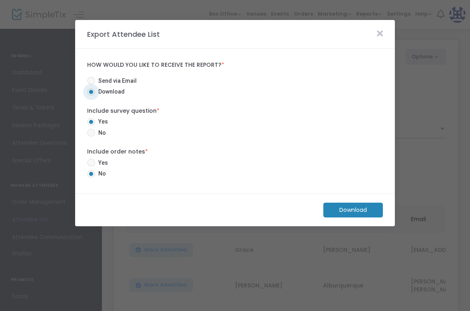 This screenshot has height=311, width=470. I want to click on m-panel-title: Export Attendee List, so click(123, 34).